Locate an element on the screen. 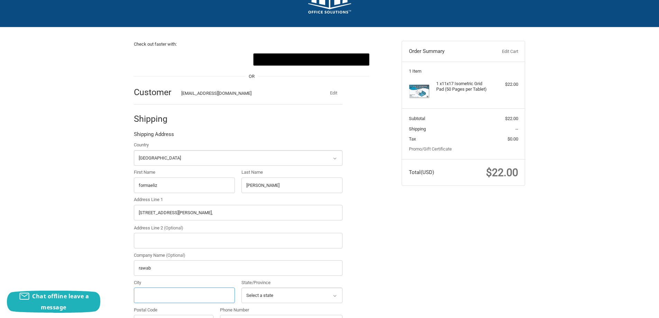  label: First Name is located at coordinates (184, 172).